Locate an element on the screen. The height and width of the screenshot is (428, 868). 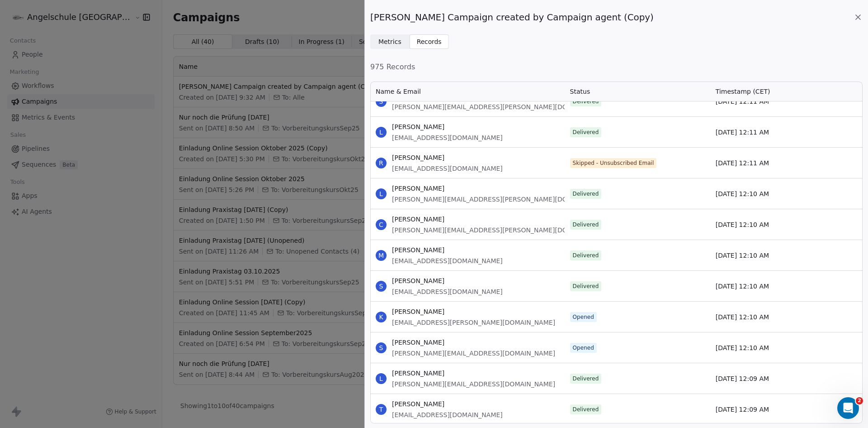
span: R is located at coordinates (381, 163).